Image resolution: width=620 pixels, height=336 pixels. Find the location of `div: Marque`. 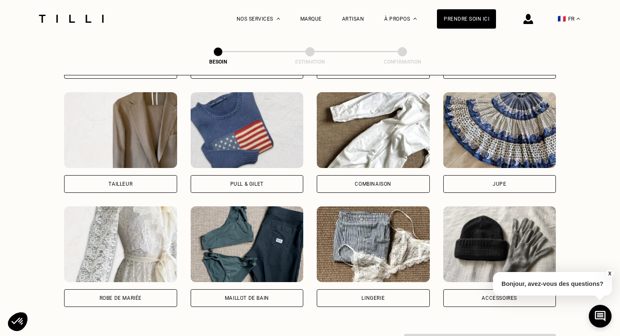

div: Marque is located at coordinates (311, 19).